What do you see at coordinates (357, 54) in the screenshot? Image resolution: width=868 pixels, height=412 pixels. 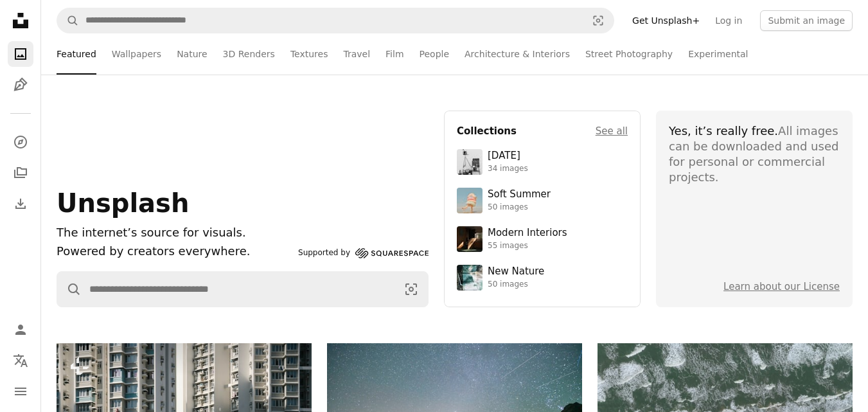 I see `a: Travel` at bounding box center [357, 54].